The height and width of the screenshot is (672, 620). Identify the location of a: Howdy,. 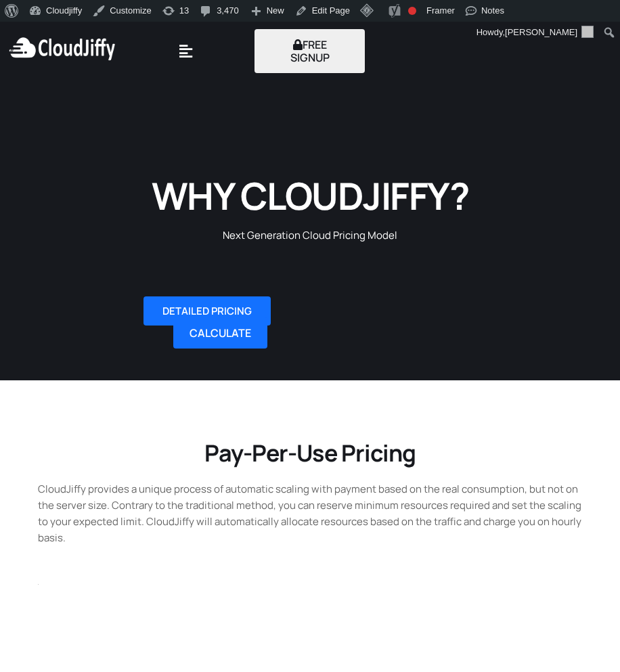
(535, 32).